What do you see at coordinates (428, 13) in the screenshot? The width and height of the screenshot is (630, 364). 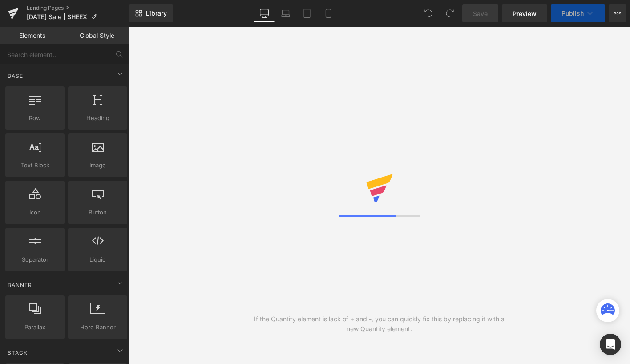 I see `button: Undo` at bounding box center [428, 13].